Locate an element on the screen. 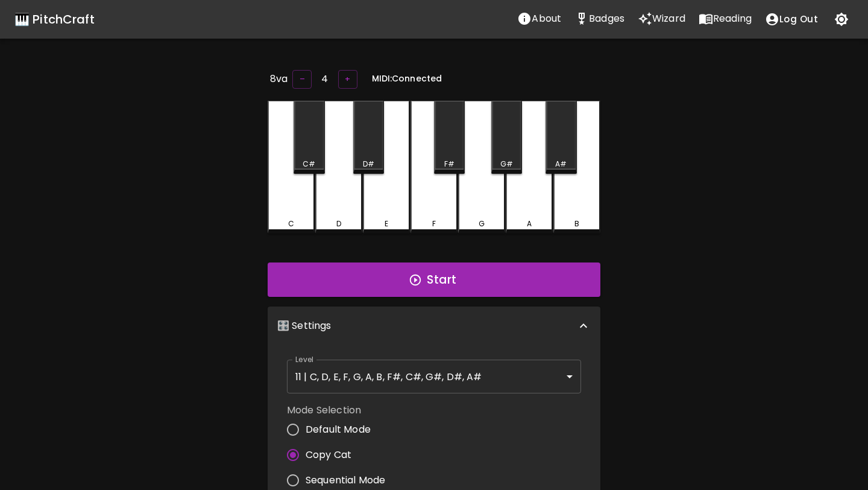 The height and width of the screenshot is (490, 868). a: 🎹 PitchCraft is located at coordinates (54, 19).